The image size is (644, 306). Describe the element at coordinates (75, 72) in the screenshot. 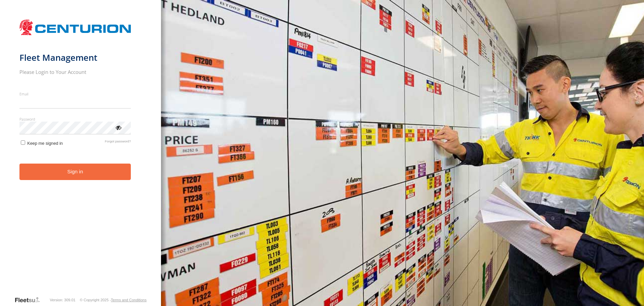

I see `h2: Please Login to Your Account` at that location.